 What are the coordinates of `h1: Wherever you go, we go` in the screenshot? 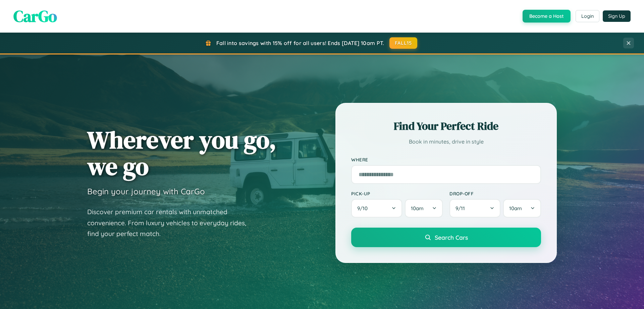 It's located at (182, 153).